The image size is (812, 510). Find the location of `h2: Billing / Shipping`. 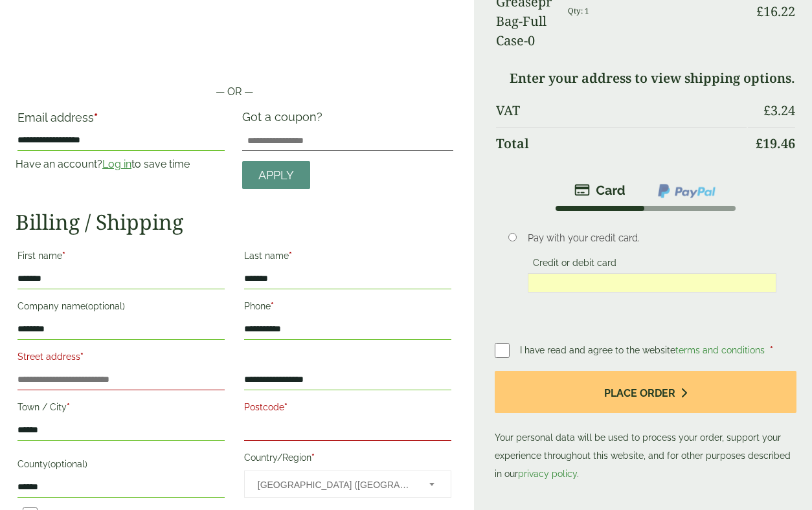

h2: Billing / Shipping is located at coordinates (235, 222).